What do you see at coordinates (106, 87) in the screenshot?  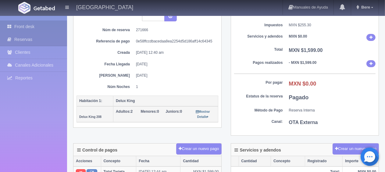 I see `dt: Núm Noches` at bounding box center [106, 87].